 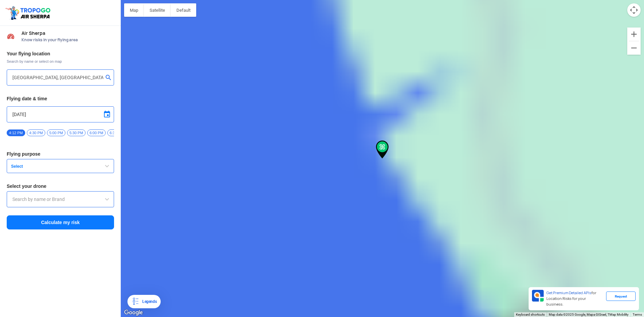 I want to click on button: Zoom out, so click(x=634, y=48).